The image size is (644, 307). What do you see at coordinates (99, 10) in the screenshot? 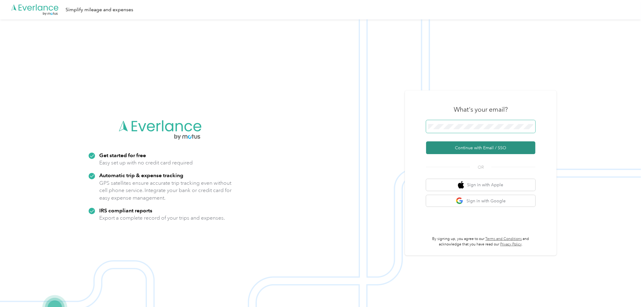
I see `div: Simplify mileage and expenses` at bounding box center [99, 10].